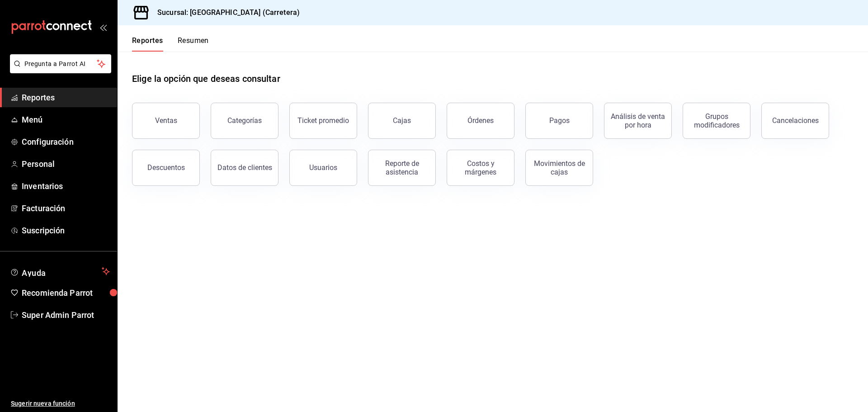 This screenshot has height=412, width=868. I want to click on div: Ventas, so click(166, 120).